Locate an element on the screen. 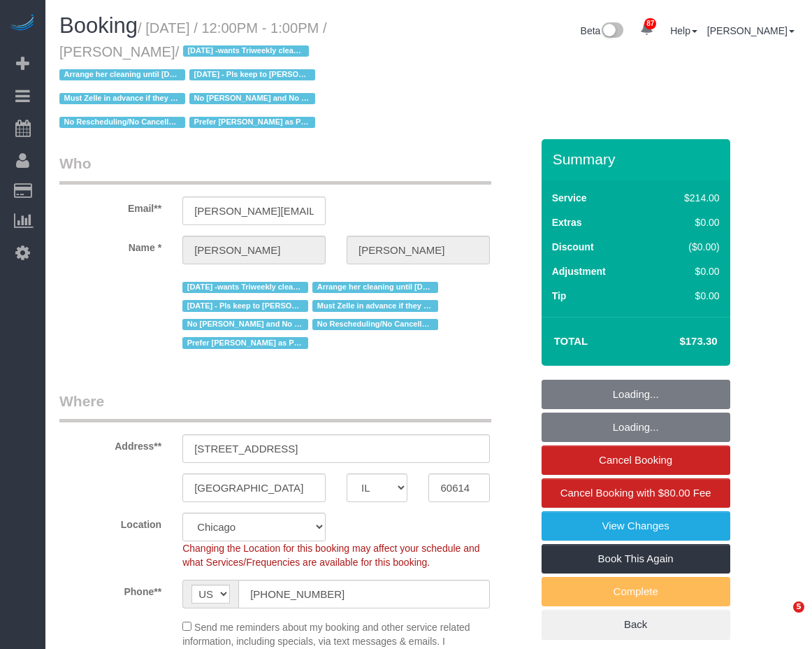  label: Adjustment is located at coordinates (579, 272).